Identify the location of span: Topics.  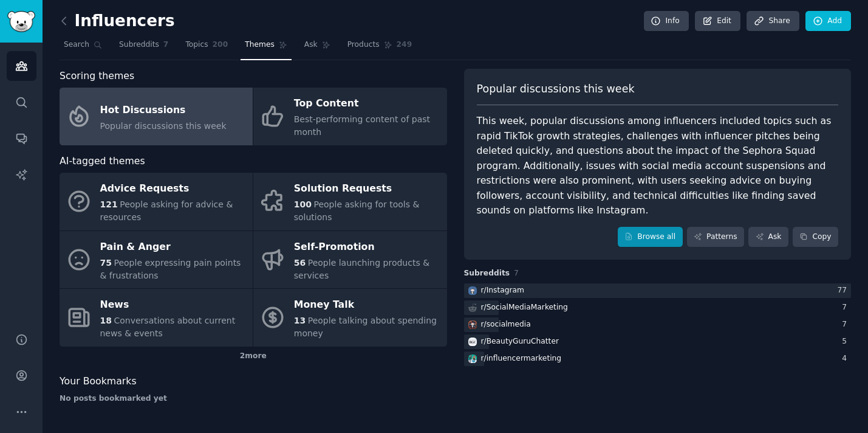
(196, 45).